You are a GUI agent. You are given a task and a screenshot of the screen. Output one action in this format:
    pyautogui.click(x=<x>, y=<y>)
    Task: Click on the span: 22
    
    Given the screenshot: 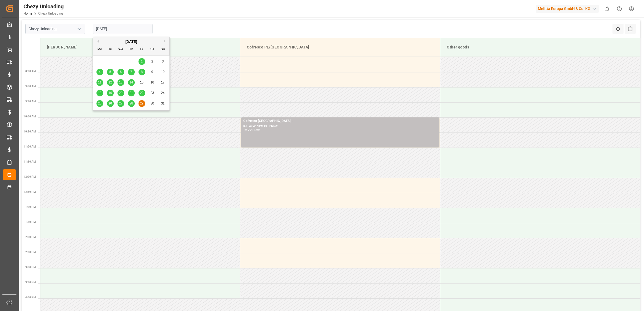 What is the action you would take?
    pyautogui.click(x=141, y=93)
    